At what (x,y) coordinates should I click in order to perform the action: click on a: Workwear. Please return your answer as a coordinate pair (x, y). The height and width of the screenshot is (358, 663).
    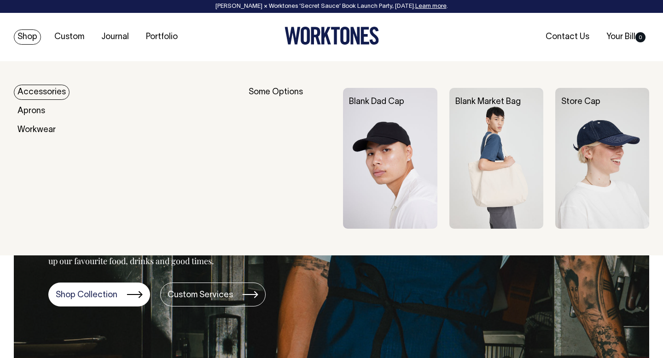
    Looking at the image, I should click on (36, 130).